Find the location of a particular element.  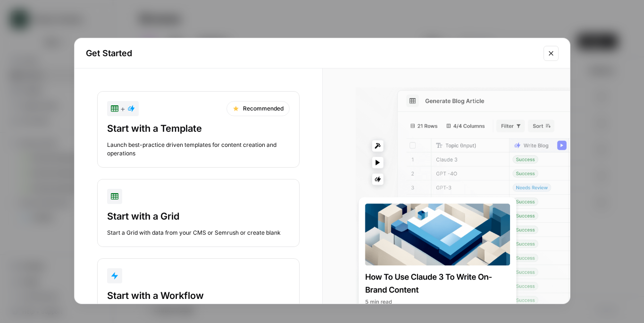

div: Start with a Workflow is located at coordinates (198, 296).